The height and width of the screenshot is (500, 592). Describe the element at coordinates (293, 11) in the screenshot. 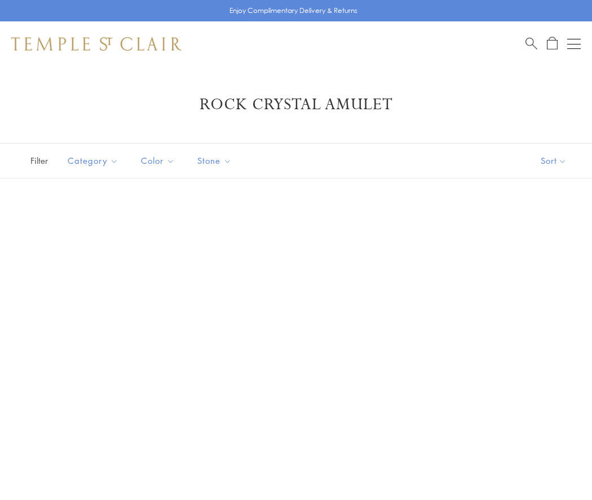

I see `p: Enjoy Complimentary Delivery & Returns` at that location.